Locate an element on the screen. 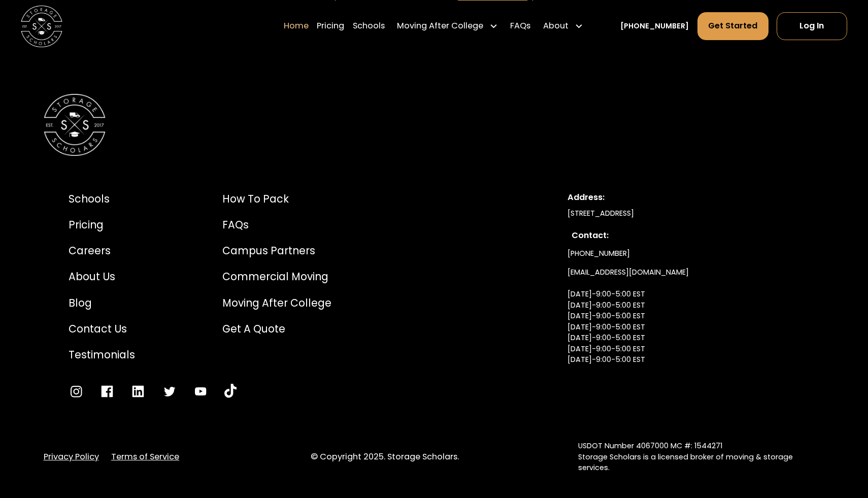 This screenshot has height=498, width=868. div: Careers is located at coordinates (101, 251).